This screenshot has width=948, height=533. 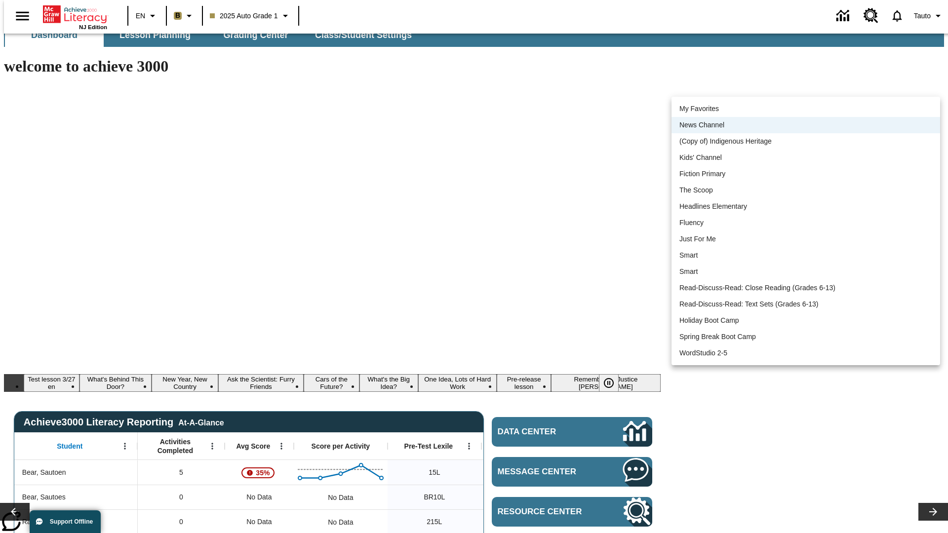 What do you see at coordinates (806, 174) in the screenshot?
I see `li: Fiction Primary` at bounding box center [806, 174].